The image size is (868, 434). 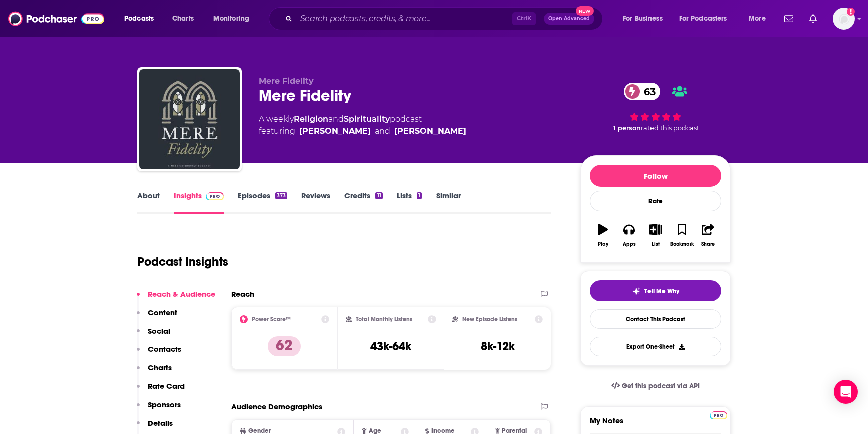 I want to click on button: Apps, so click(x=629, y=235).